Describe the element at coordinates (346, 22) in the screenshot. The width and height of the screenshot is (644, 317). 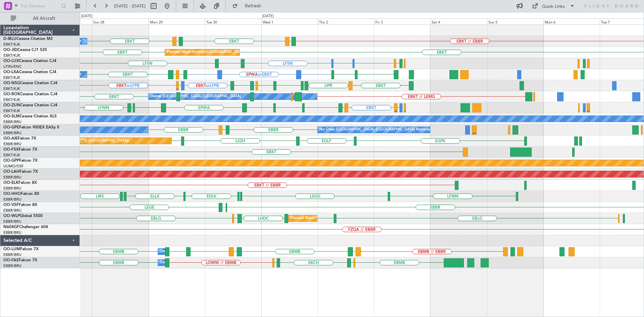
I see `div: Thu 2` at that location.